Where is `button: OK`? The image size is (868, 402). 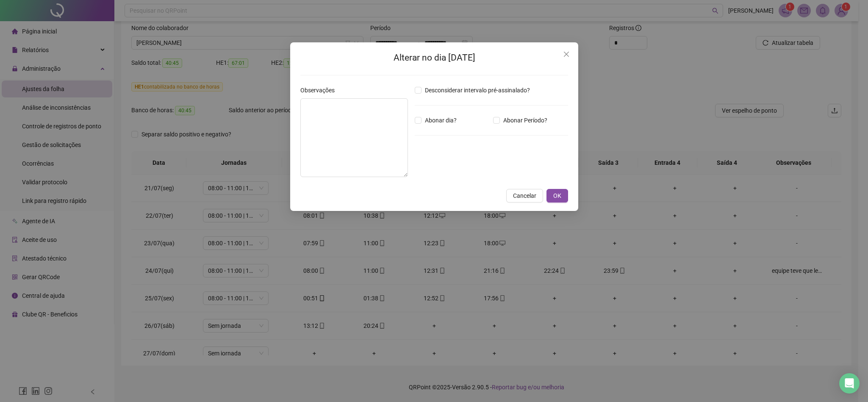
button: OK is located at coordinates (557, 196).